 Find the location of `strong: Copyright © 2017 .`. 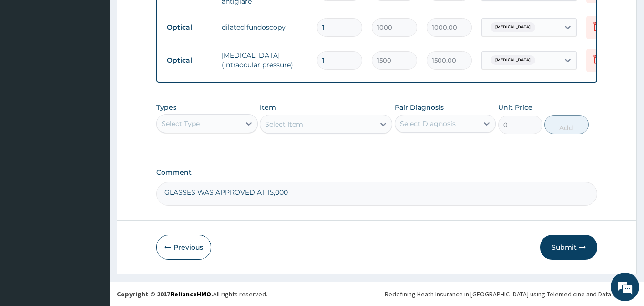

strong: Copyright © 2017 . is located at coordinates (165, 294).